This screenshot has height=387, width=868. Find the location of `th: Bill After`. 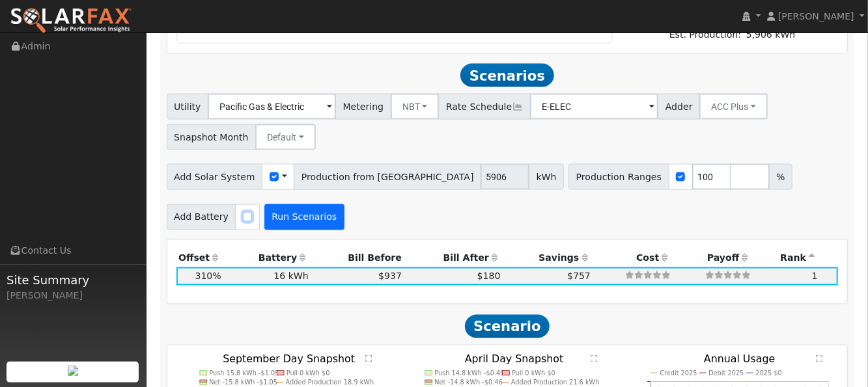

th: Bill After is located at coordinates (454, 259).